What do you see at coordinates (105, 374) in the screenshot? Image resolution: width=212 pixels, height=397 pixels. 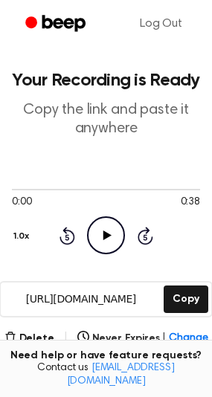 I see `span: Contact us` at bounding box center [105, 374].